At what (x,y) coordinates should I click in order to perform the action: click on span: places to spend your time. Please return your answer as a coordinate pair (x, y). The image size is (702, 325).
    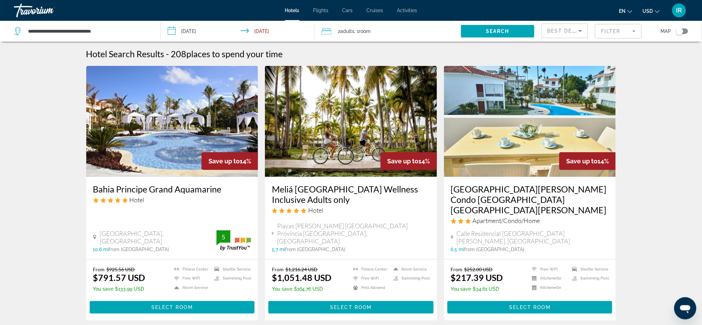
    Looking at the image, I should click on (235, 54).